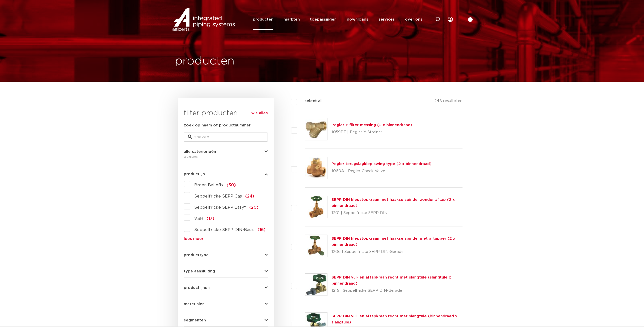  What do you see at coordinates (338, 19) in the screenshot?
I see `nav: Menu` at bounding box center [338, 19].